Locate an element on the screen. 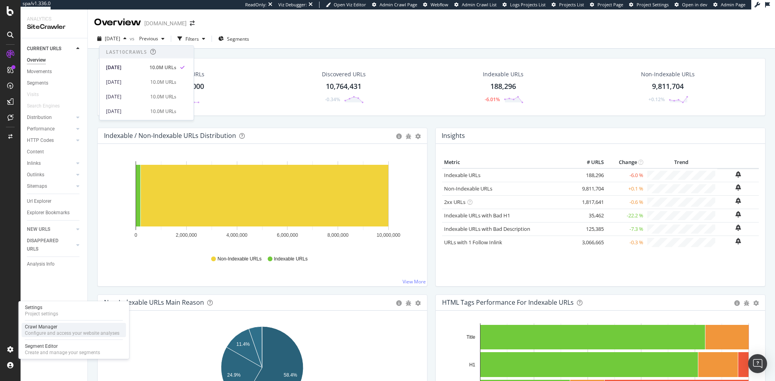 This screenshot has height=381, width=775. span: Project Page is located at coordinates (610, 4).